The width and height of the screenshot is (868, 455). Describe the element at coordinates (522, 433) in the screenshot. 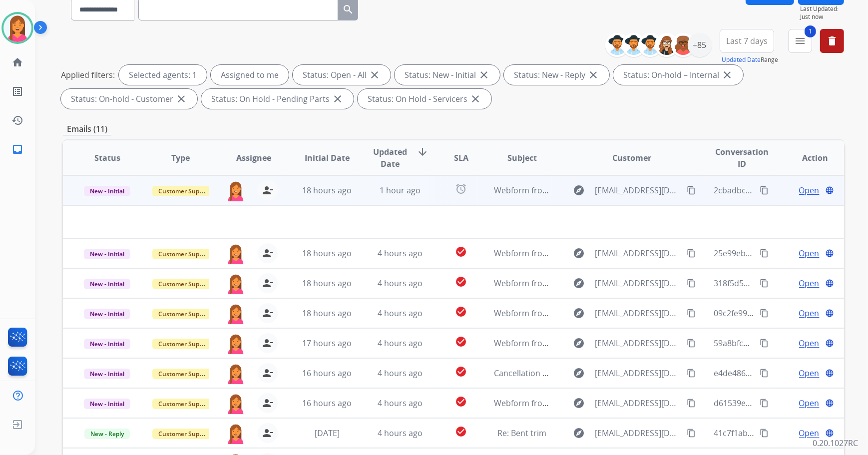

I see `span: Re: Bent trim` at that location.